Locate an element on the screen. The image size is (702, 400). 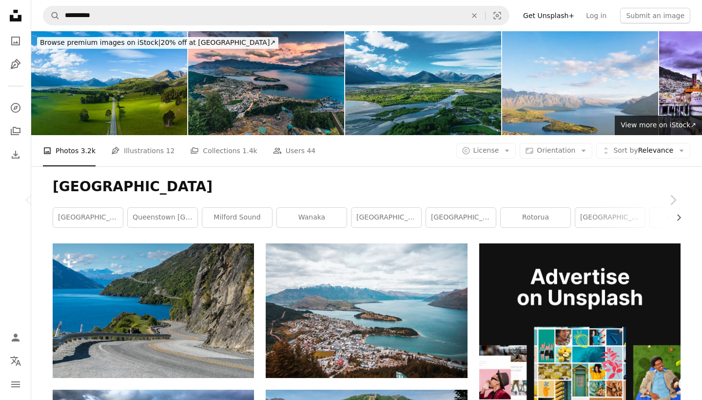
span: Browse premium images on iStock | is located at coordinates (100, 42).